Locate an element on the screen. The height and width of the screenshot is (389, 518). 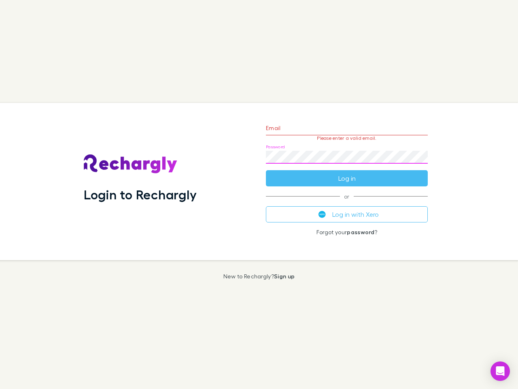
img: Xero's logo is located at coordinates (322, 214).